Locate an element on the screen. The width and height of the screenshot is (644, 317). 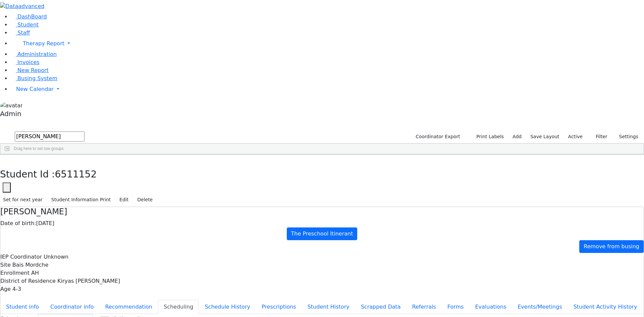
label: IEP Coordinator is located at coordinates (21, 257).